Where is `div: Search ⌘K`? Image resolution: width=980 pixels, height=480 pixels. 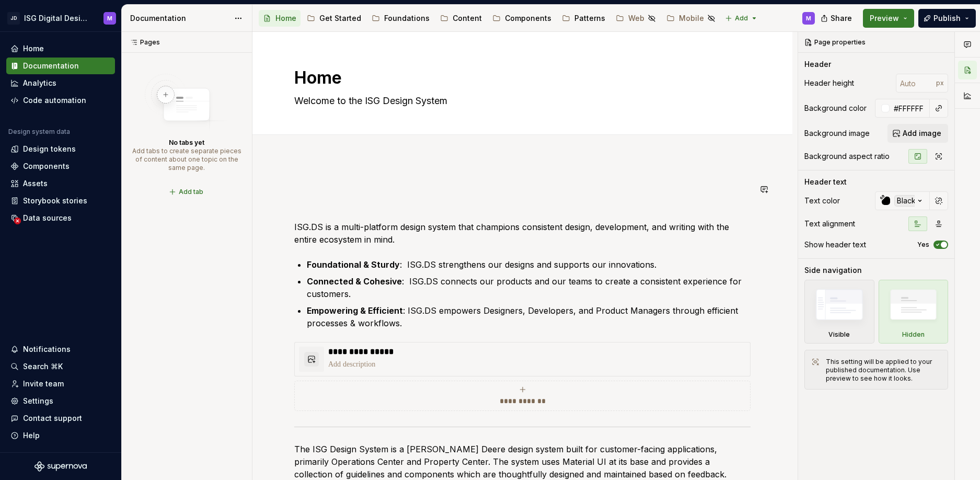
div: Search ⌘K is located at coordinates (43, 366).